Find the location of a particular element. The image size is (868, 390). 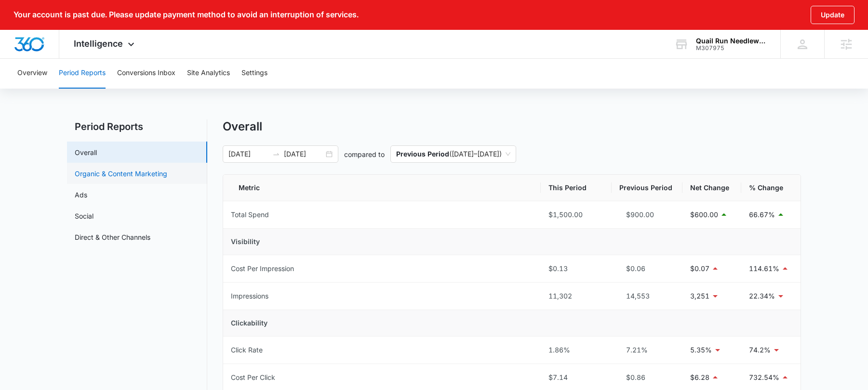

h2: Period Reports is located at coordinates (137, 127).